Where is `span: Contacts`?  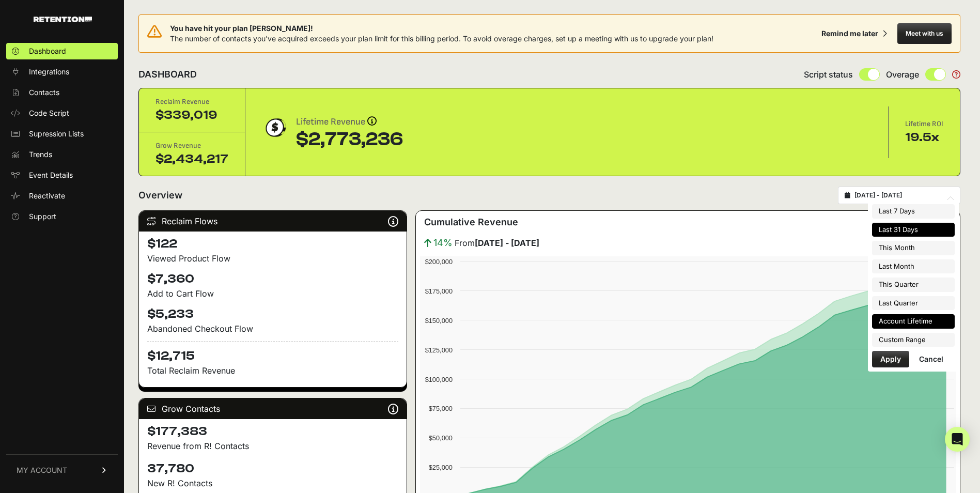 span: Contacts is located at coordinates (44, 93).